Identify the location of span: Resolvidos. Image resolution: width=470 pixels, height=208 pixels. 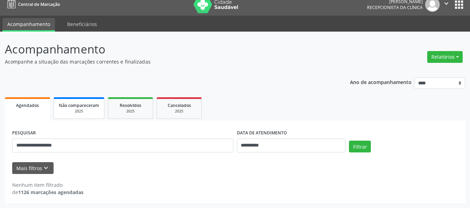
(130, 105).